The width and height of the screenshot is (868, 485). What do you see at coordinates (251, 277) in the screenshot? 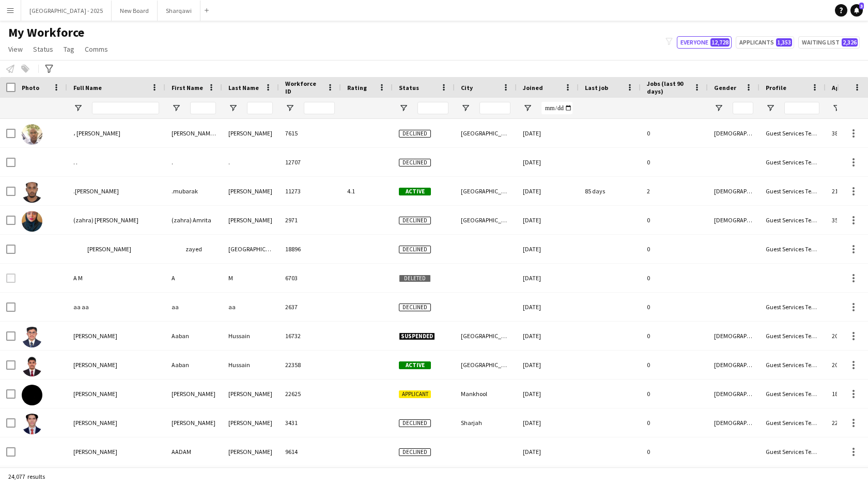
I see `div: M` at bounding box center [251, 277].